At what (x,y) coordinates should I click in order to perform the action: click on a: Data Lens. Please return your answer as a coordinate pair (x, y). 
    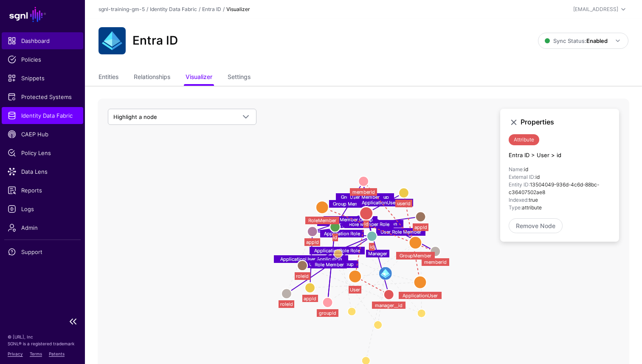
    Looking at the image, I should click on (42, 172).